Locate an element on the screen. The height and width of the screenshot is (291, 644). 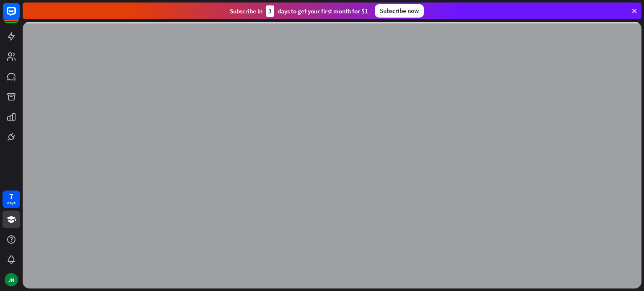
div: days is located at coordinates (12, 203).